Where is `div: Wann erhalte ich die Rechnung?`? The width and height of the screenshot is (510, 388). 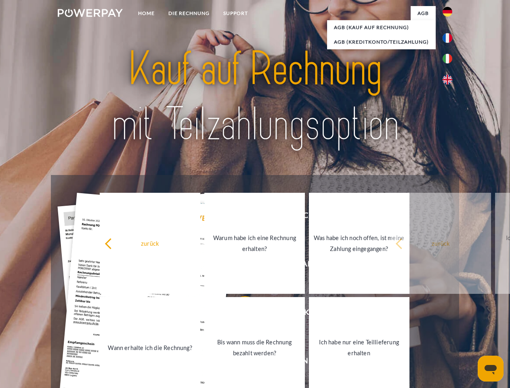 div: Wann erhalte ich die Rechnung? is located at coordinates (150, 347).